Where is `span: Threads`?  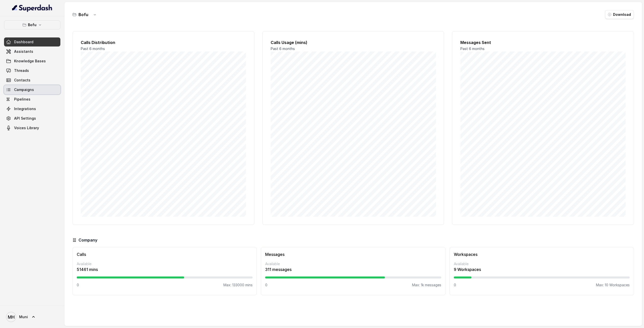 span: Threads is located at coordinates (21, 71).